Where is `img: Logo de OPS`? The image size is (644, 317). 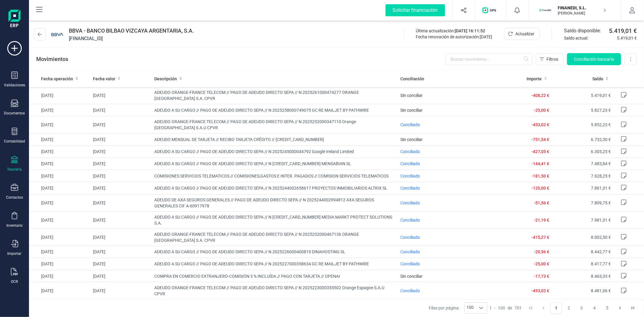 img: Logo de OPS is located at coordinates (490, 10).